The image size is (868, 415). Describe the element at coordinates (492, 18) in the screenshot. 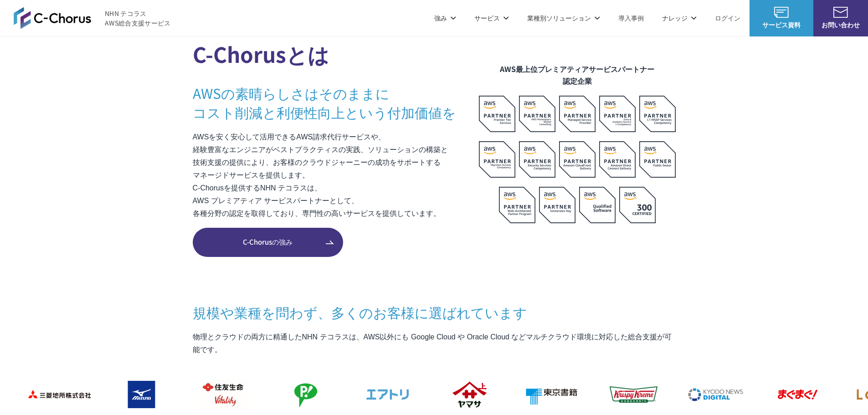

I see `p: サービス` at that location.